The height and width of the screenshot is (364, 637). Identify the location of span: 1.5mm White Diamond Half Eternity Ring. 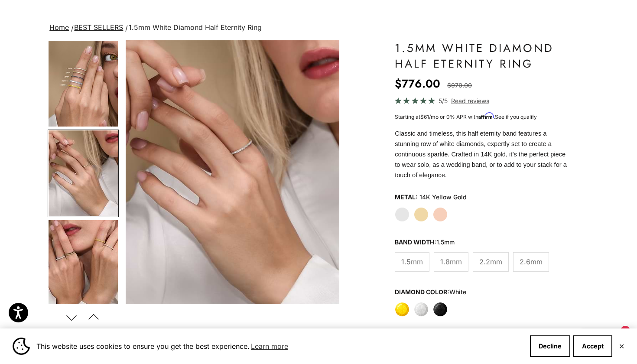
(195, 27).